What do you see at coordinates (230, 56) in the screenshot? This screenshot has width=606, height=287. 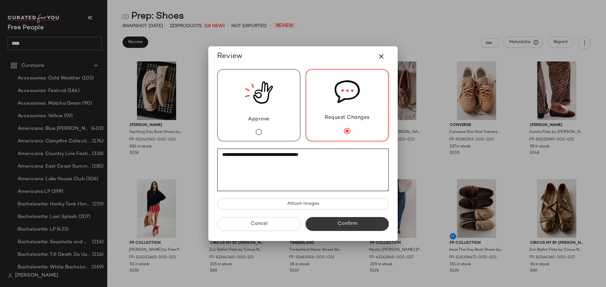 I see `span: Review` at bounding box center [230, 56].